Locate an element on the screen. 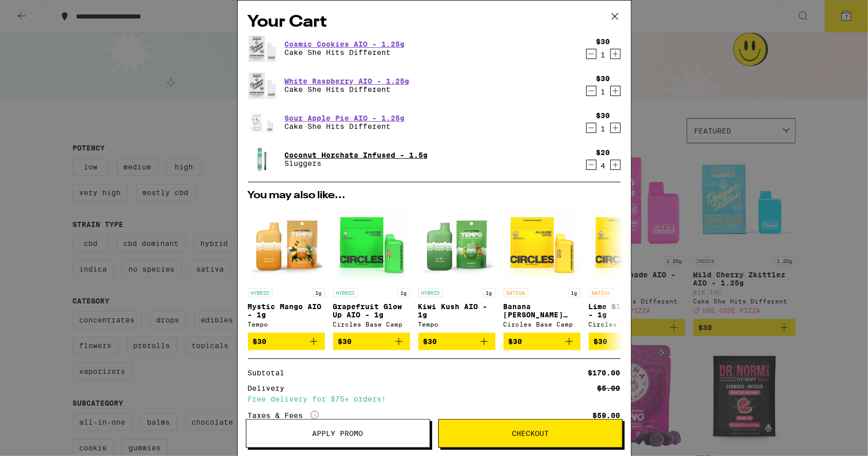  a: Sour Apple Pie AIO - 1.25g is located at coordinates (345, 118).